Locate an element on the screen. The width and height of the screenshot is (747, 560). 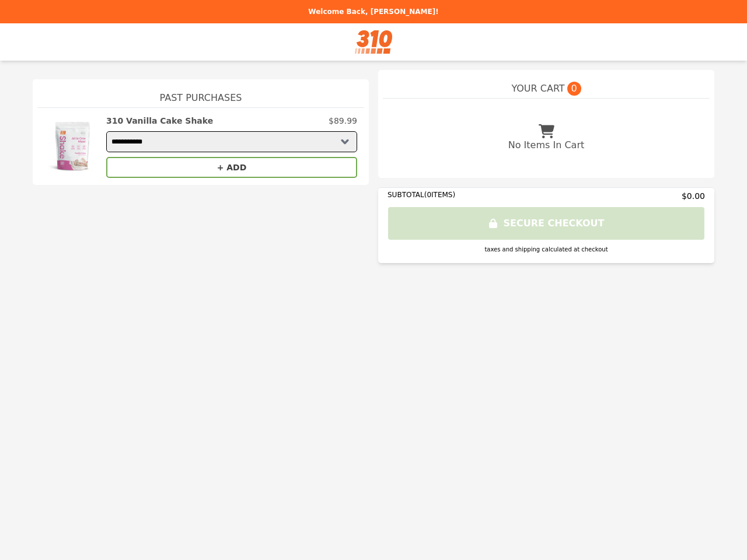
span: ( 0 ITEMS) is located at coordinates (440, 195).